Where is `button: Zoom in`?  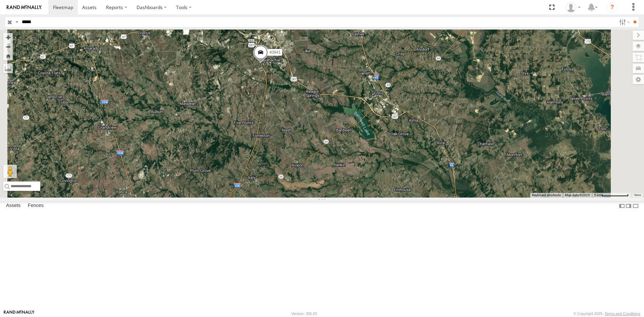 button: Zoom in is located at coordinates (8, 37).